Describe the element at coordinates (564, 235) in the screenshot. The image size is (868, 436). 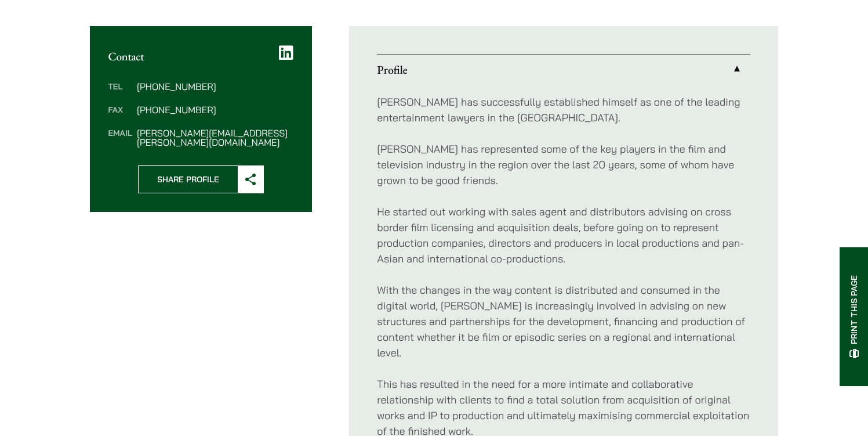
I see `p: He started out working with sales agent and distributors advising on cross border film licensing ...` at that location.